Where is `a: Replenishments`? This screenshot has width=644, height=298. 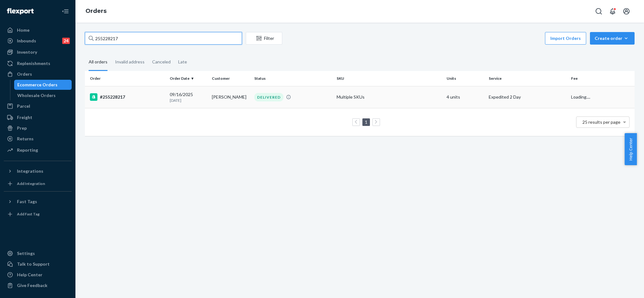 a: Replenishments is located at coordinates (37, 63).